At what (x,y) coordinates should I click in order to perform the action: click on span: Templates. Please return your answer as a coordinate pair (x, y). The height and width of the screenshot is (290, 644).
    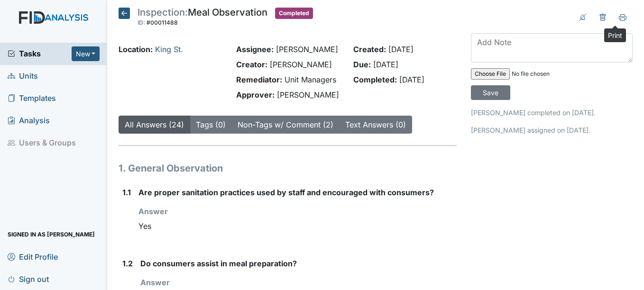
    Looking at the image, I should click on (31, 98).